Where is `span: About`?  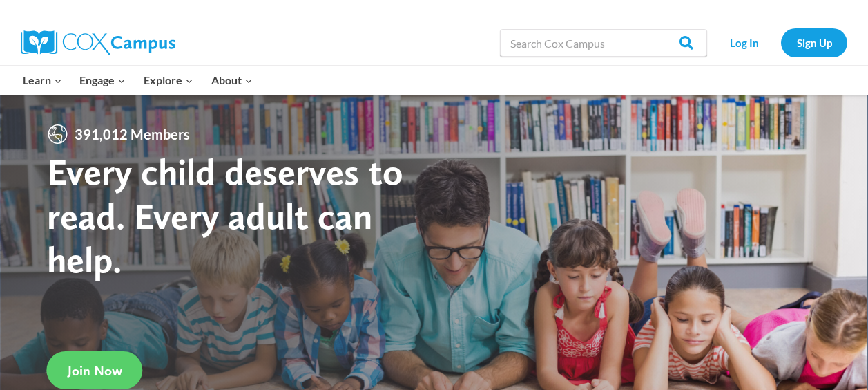
span: About is located at coordinates (232, 80).